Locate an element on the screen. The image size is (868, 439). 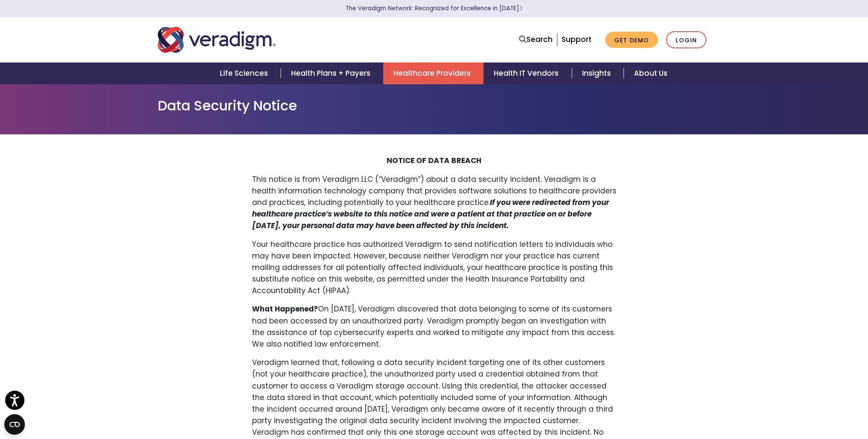
a: Health IT Vendors is located at coordinates (528, 73).